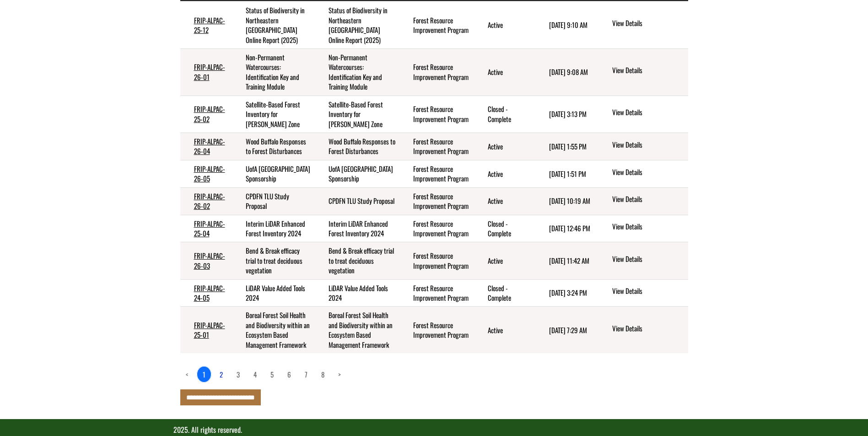 This screenshot has width=868, height=436. What do you see at coordinates (272, 375) in the screenshot?
I see `a: page 5` at bounding box center [272, 375].